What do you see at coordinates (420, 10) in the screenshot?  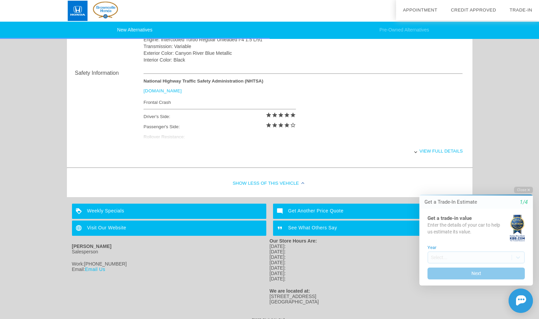 I see `a: Appointment` at bounding box center [420, 10].